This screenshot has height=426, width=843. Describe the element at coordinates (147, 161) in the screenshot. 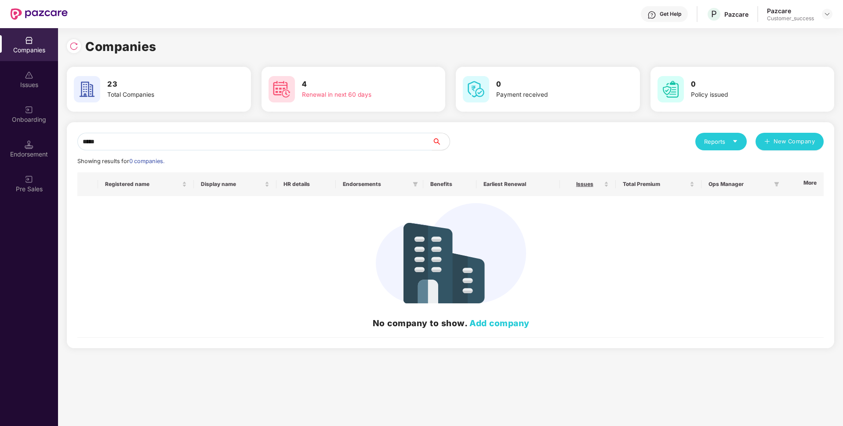

I see `span: 0 companies.` at that location.